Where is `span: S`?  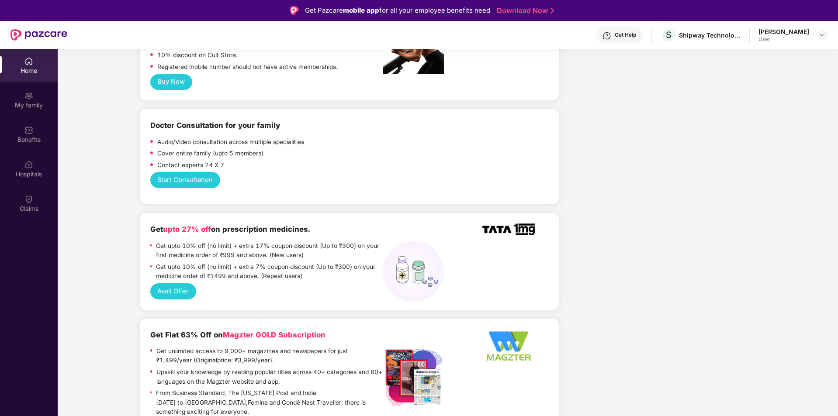 span: S is located at coordinates (669, 35).